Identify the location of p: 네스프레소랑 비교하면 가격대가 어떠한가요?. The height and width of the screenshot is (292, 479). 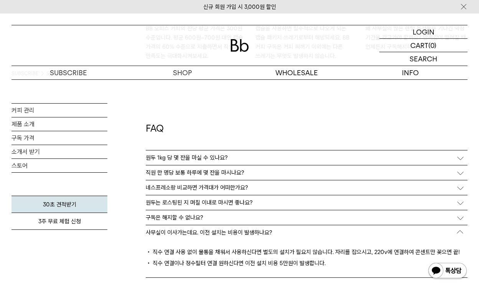
(197, 188).